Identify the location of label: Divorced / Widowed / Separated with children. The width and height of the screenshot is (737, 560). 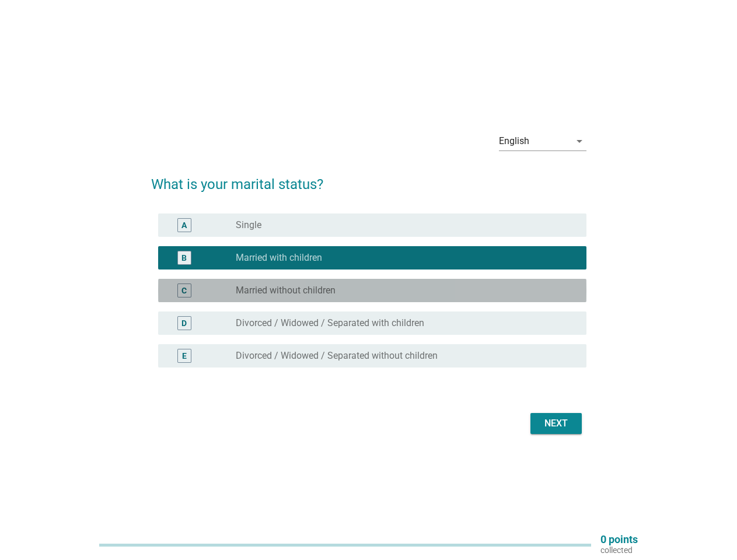
(330, 323).